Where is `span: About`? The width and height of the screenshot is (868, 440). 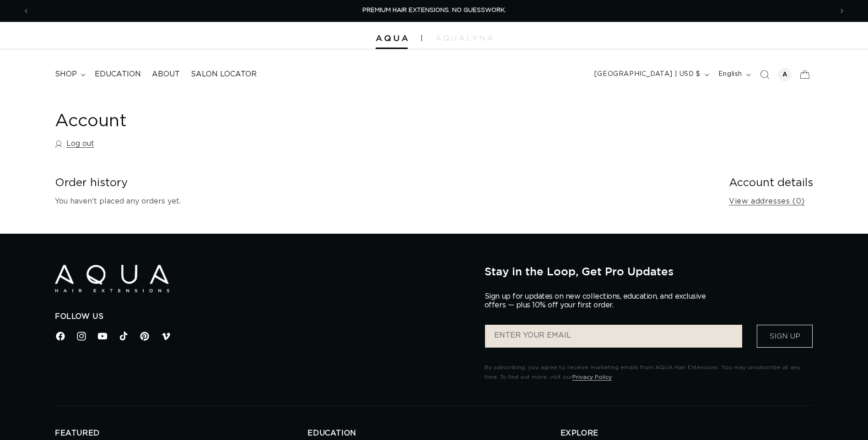 span: About is located at coordinates (166, 74).